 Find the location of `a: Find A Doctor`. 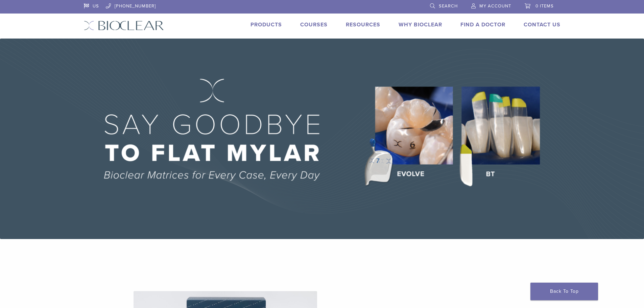

a: Find A Doctor is located at coordinates (483, 25).